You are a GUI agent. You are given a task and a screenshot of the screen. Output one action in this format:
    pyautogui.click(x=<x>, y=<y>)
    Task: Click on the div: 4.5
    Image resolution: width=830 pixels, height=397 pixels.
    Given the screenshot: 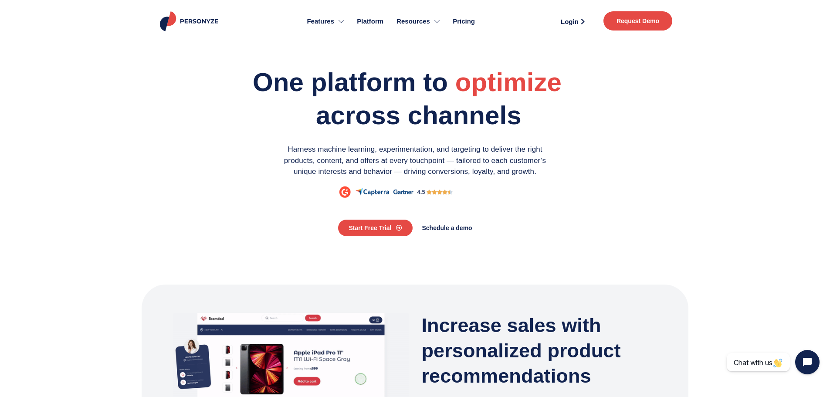 What is the action you would take?
    pyautogui.click(x=421, y=192)
    